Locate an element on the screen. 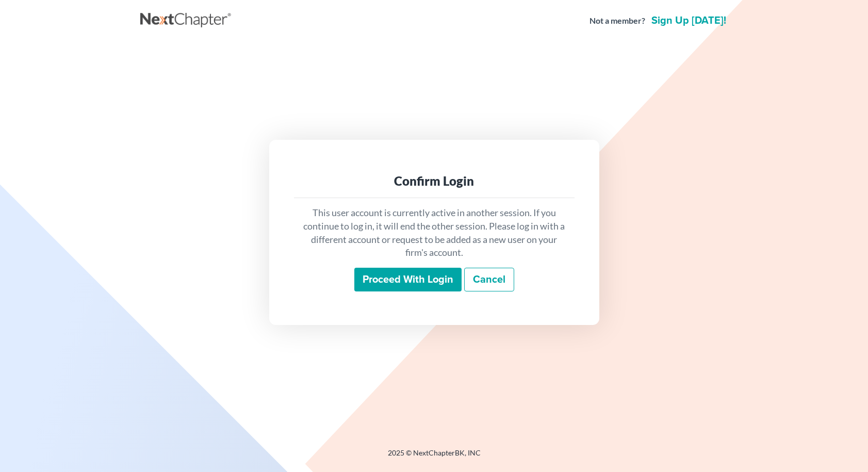  input: Proceed with login is located at coordinates (408, 280).